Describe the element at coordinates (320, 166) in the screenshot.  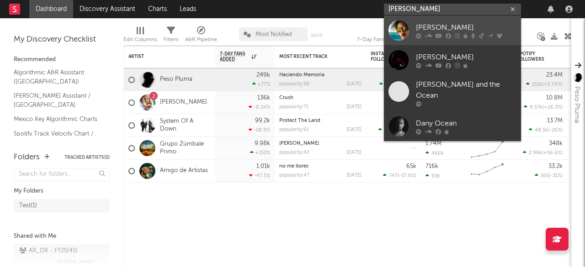
I see `div: no me llores` at that location.